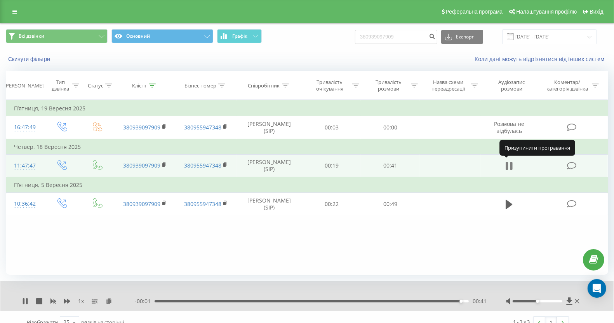  What do you see at coordinates (389, 86) in the screenshot?
I see `div: Тривалість розмови` at bounding box center [389, 86].